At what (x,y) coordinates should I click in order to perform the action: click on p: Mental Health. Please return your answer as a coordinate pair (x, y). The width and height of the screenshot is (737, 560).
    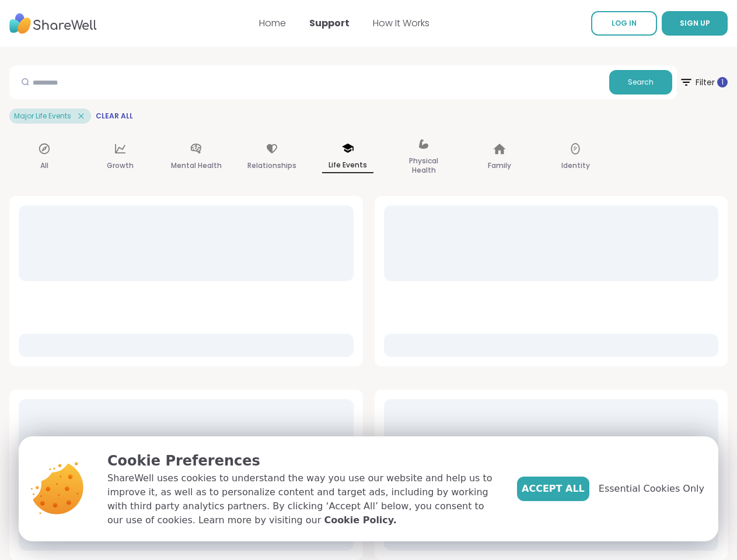
    Looking at the image, I should click on (196, 166).